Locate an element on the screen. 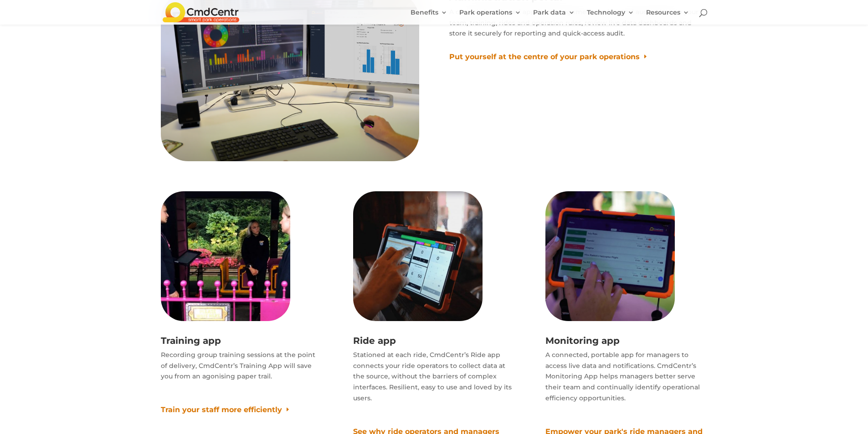 This screenshot has width=868, height=434. a: Park operations is located at coordinates (491, 17).